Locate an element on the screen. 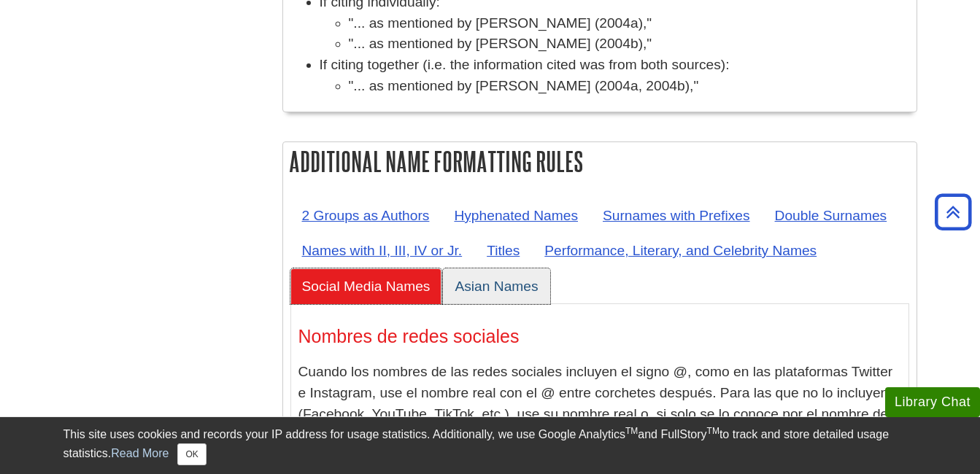 This screenshot has height=474, width=980. font: Nombres de redes sociales is located at coordinates (409, 337).